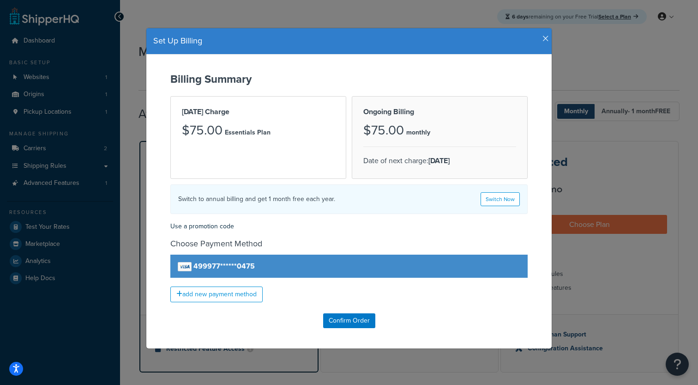  Describe the element at coordinates (257, 199) in the screenshot. I see `h4: Switch to annual billing and get 1 month free each year.` at that location.